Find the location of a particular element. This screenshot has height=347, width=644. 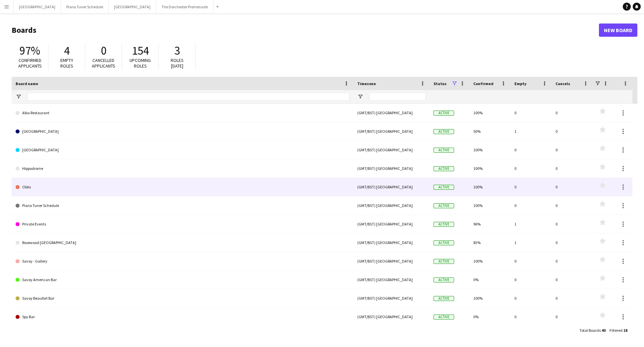

span: 0 is located at coordinates (103, 50).